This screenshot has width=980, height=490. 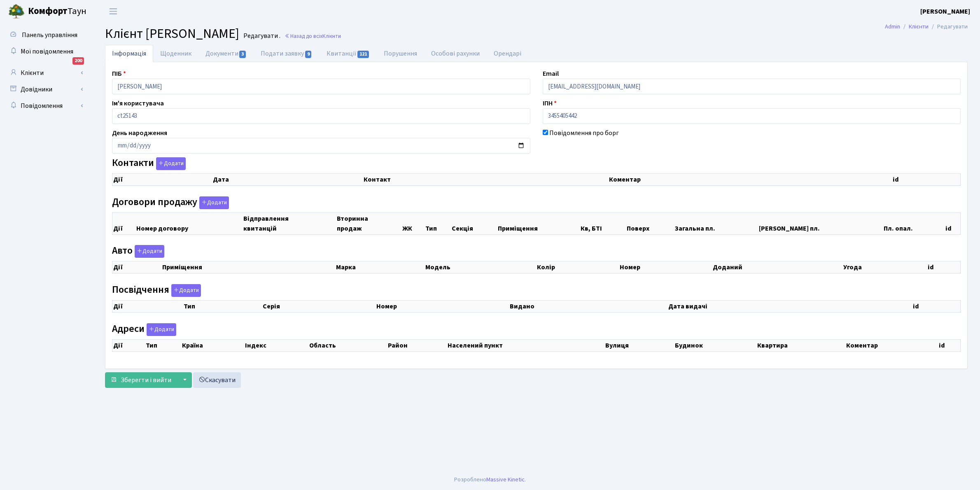 I want to click on a: Admin, so click(x=893, y=27).